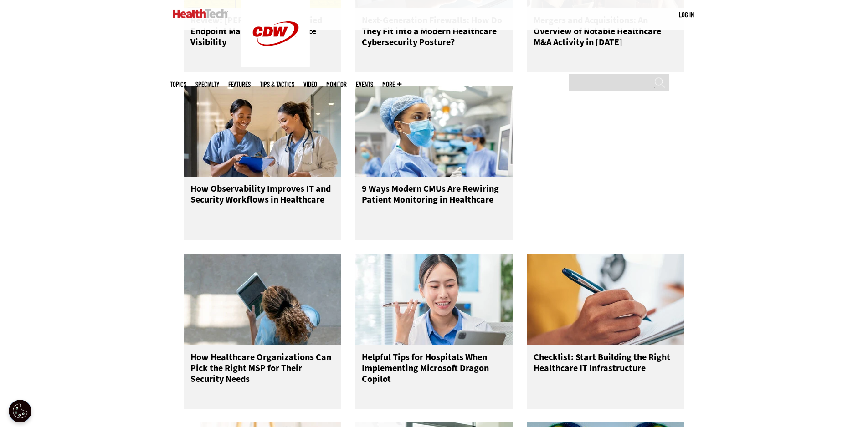  Describe the element at coordinates (239, 84) in the screenshot. I see `a: Features` at that location.